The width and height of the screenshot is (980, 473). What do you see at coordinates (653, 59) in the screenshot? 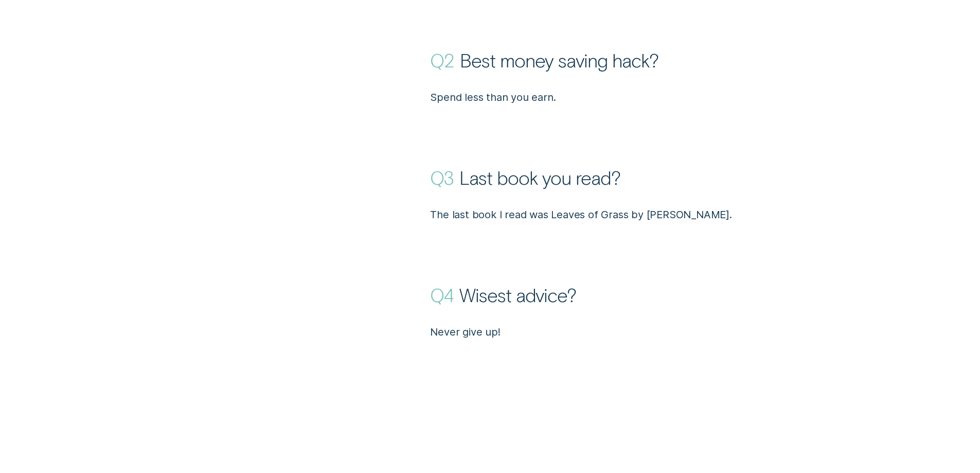
I see `h3: Best money saving hack?` at bounding box center [653, 59].